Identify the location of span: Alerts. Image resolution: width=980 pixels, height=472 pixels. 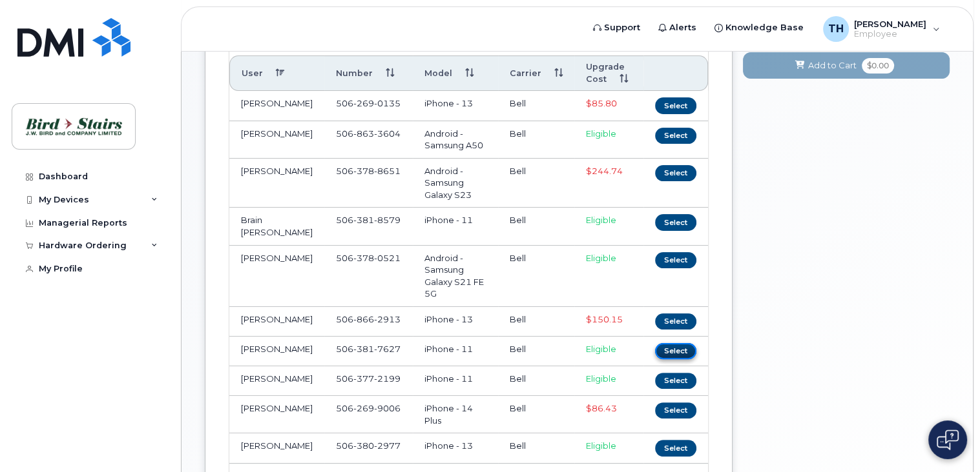
(682, 28).